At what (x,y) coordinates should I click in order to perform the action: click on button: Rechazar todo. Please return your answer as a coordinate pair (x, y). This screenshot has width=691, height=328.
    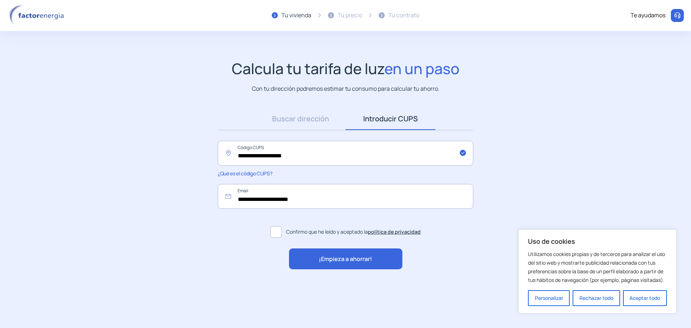
    Looking at the image, I should click on (596, 298).